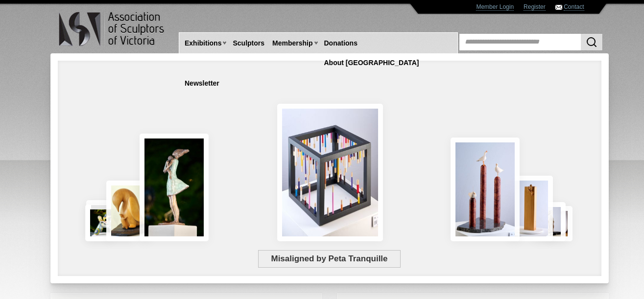  What do you see at coordinates (559, 8) in the screenshot?
I see `img: Contact ASV` at bounding box center [559, 8].